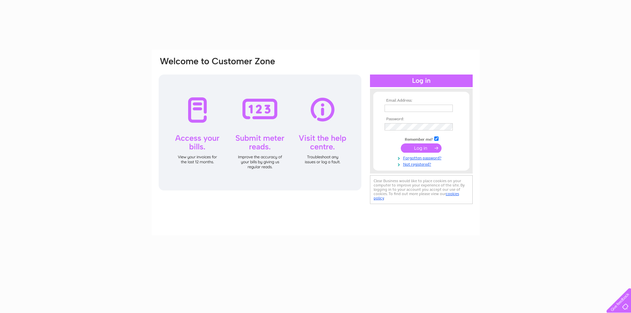  What do you see at coordinates (421, 139) in the screenshot?
I see `td: Remember me?` at bounding box center [421, 139].